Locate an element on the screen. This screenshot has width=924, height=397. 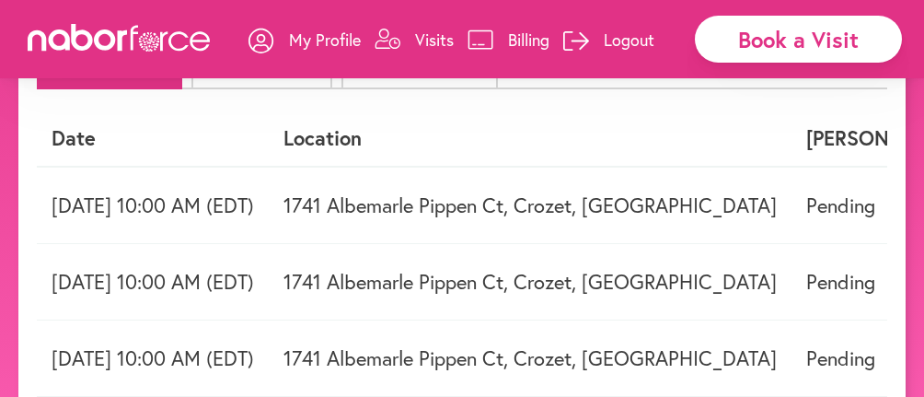
a: Logout is located at coordinates (608, 40).